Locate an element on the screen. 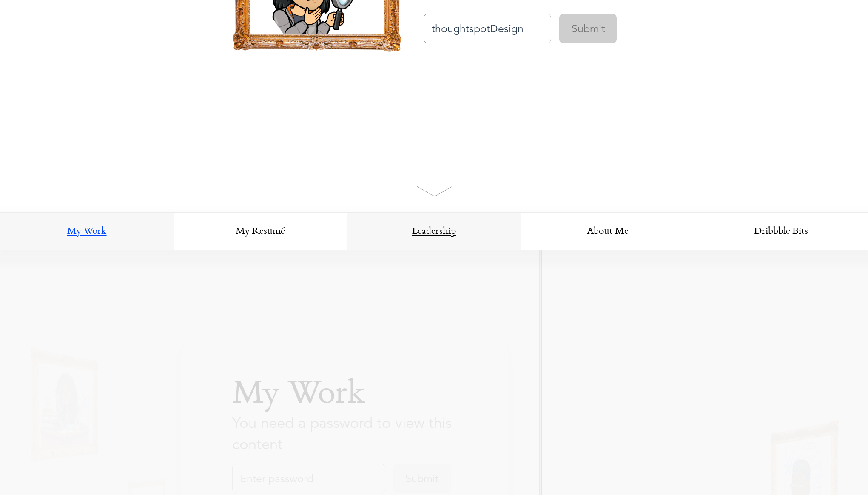  img: arrow.svg is located at coordinates (434, 191).